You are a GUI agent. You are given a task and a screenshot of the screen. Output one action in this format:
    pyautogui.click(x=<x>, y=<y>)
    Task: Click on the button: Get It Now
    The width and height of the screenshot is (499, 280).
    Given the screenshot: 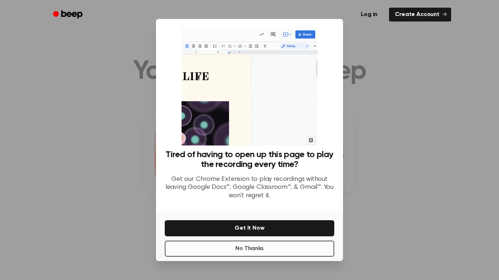 What is the action you would take?
    pyautogui.click(x=249, y=229)
    